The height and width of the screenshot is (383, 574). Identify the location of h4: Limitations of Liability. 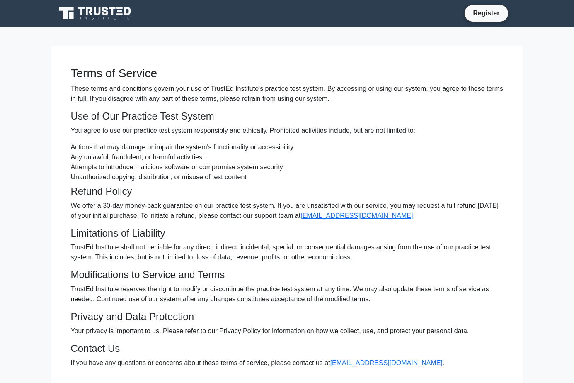
(287, 233).